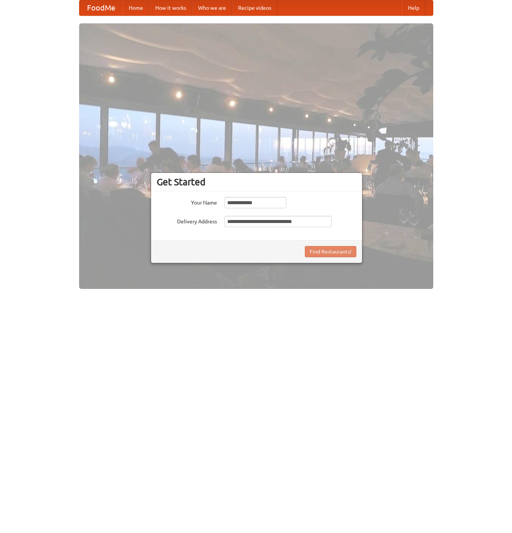  Describe the element at coordinates (187, 201) in the screenshot. I see `label: Your Name` at that location.